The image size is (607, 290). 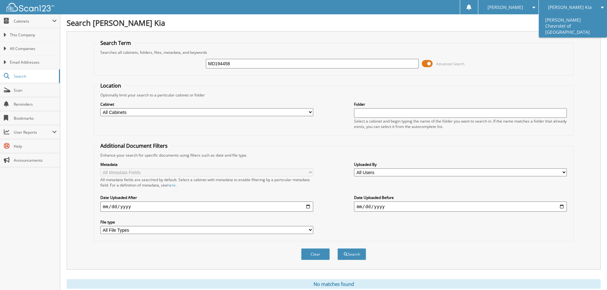 What do you see at coordinates (460, 104) in the screenshot?
I see `label: Folder` at bounding box center [460, 104].